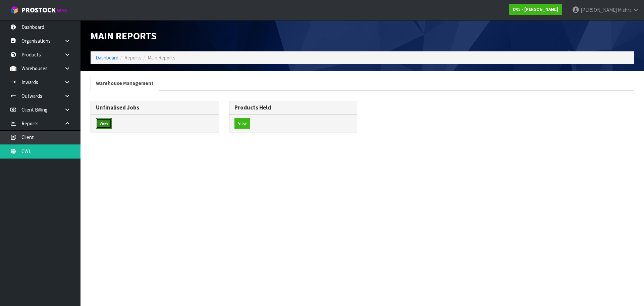 The image size is (644, 306). I want to click on span: ProStock, so click(39, 10).